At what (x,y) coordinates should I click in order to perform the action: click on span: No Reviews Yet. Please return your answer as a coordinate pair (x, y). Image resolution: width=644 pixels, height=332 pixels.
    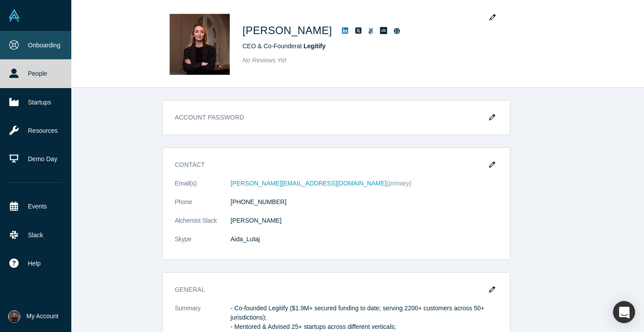
    Looking at the image, I should click on (264, 60).